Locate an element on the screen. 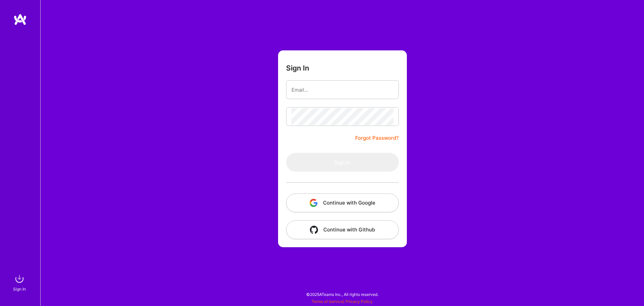  button: Continue with Github is located at coordinates (343, 230).